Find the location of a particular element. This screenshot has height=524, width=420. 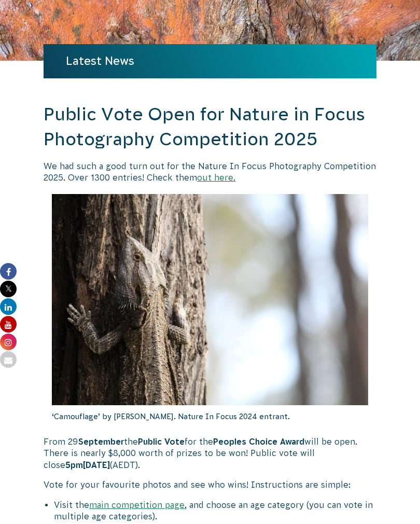

h2: Public Vote Open for Nature in Focus Photography Competition 2025 is located at coordinates (209, 127).